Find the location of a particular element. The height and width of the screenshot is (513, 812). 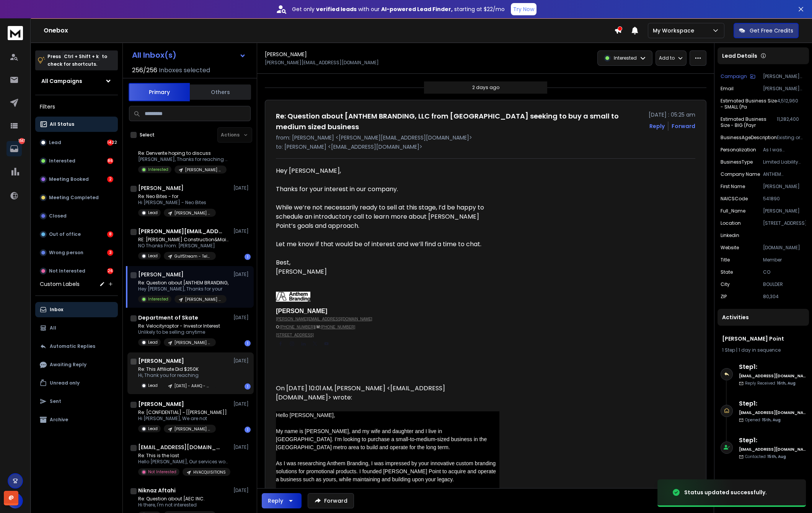

p: Lead Details is located at coordinates (740, 56).